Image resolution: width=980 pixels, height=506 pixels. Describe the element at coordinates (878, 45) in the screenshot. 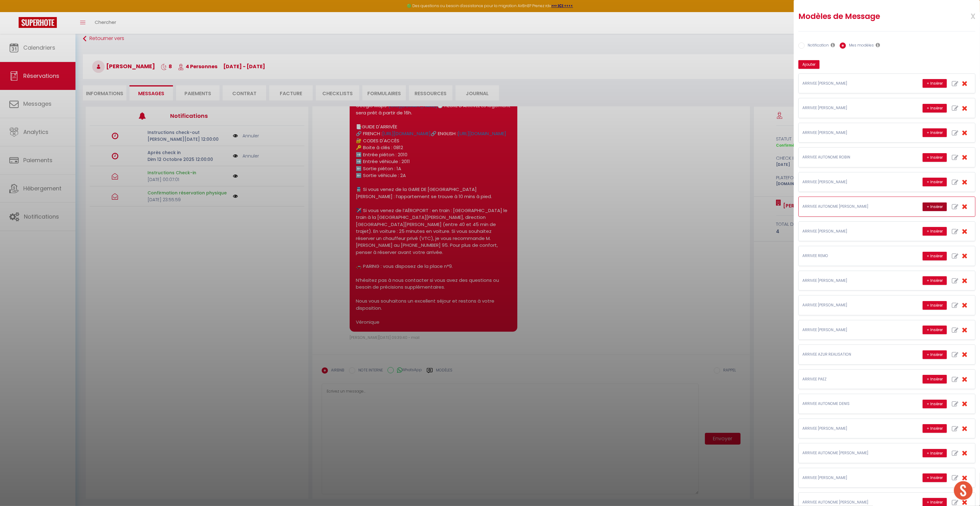

I see `i: Les modèles généraux sont visibles par vous et votre équipe` at that location.